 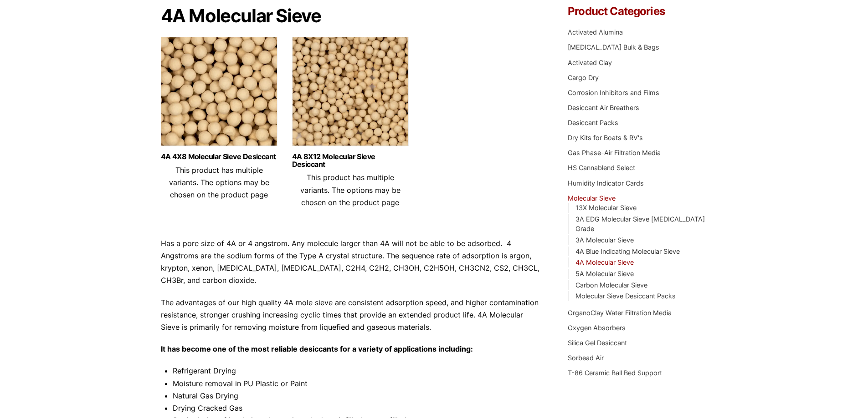 I want to click on li: Refrigerant Drying, so click(x=357, y=371).